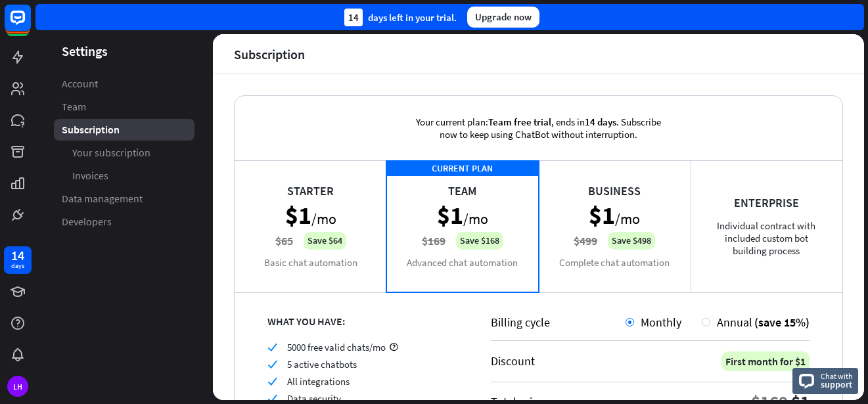 The width and height of the screenshot is (868, 404). I want to click on span: Your subscription, so click(111, 152).